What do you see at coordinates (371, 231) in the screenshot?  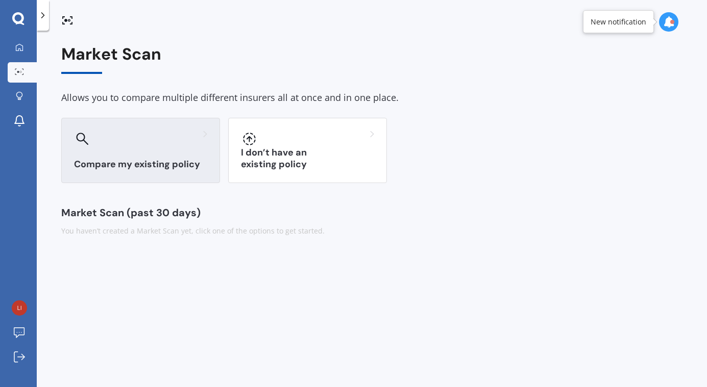 I see `div: You haven’t created a Market Scan yet, click one of the options to get started.` at bounding box center [371, 231].